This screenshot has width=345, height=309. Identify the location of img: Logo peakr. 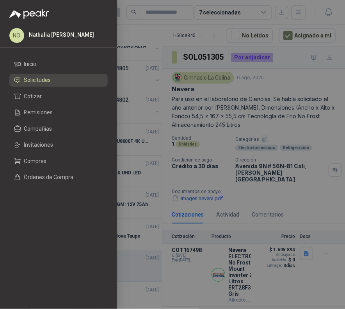
(29, 14).